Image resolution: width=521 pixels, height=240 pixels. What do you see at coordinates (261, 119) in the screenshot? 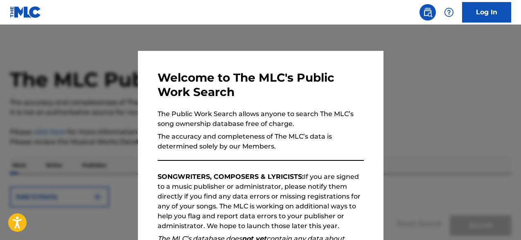
I see `p: The Public Work Search allows anyone to search The MLC’s song ownership database free of charge.` at bounding box center [261, 119].